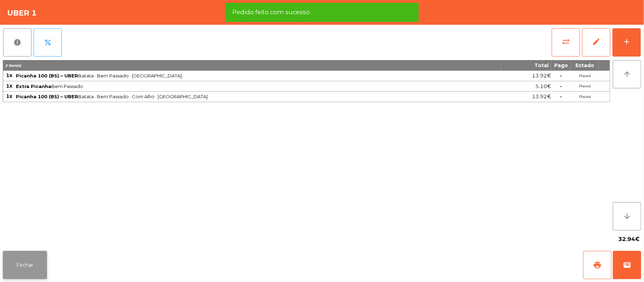 Image resolution: width=644 pixels, height=282 pixels. What do you see at coordinates (627, 265) in the screenshot?
I see `button: wallet` at bounding box center [627, 265].